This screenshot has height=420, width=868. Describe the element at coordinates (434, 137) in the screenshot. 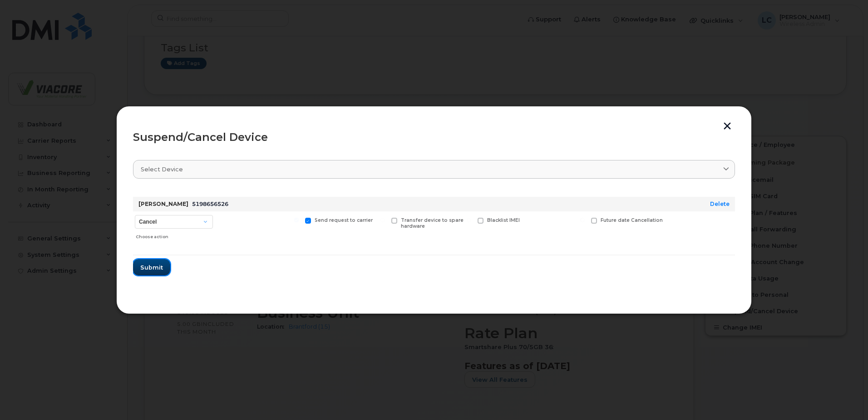

I see `div: Suspend/Cancel Device` at that location.